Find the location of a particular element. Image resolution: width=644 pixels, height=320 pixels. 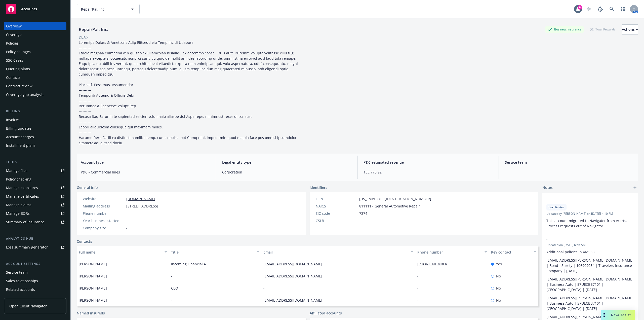

div: Service team is located at coordinates (17, 272).